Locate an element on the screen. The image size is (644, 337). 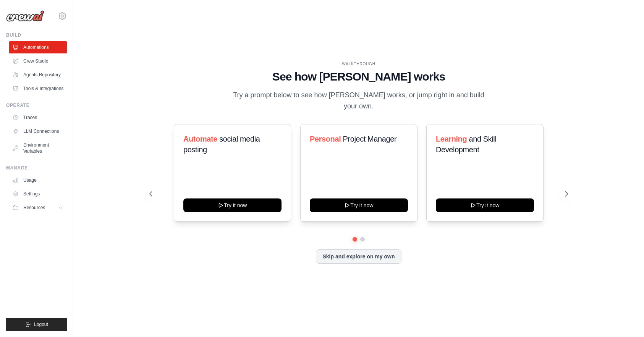
div: Build is located at coordinates (36, 35).